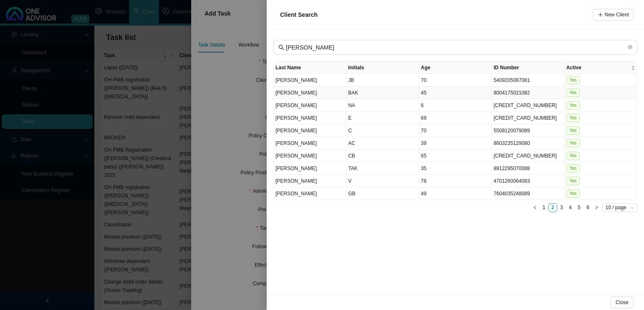 This screenshot has height=310, width=644. I want to click on span: Client Search, so click(299, 15).